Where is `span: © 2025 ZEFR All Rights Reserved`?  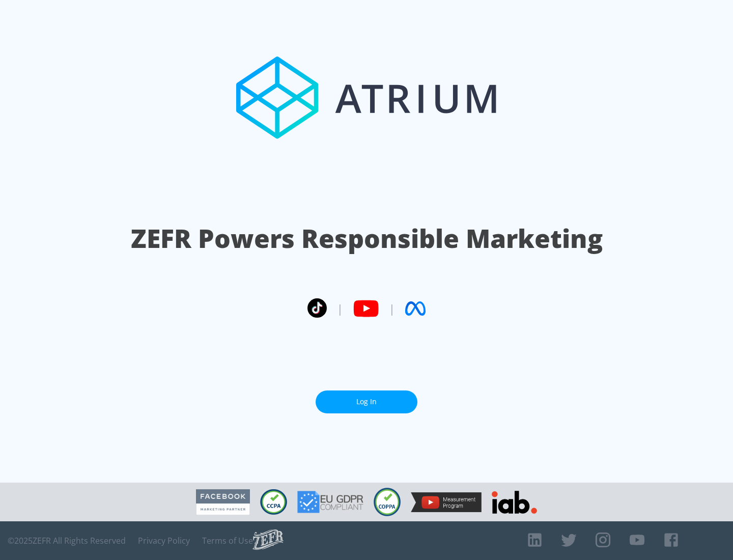 span: © 2025 ZEFR All Rights Reserved is located at coordinates (66, 540).